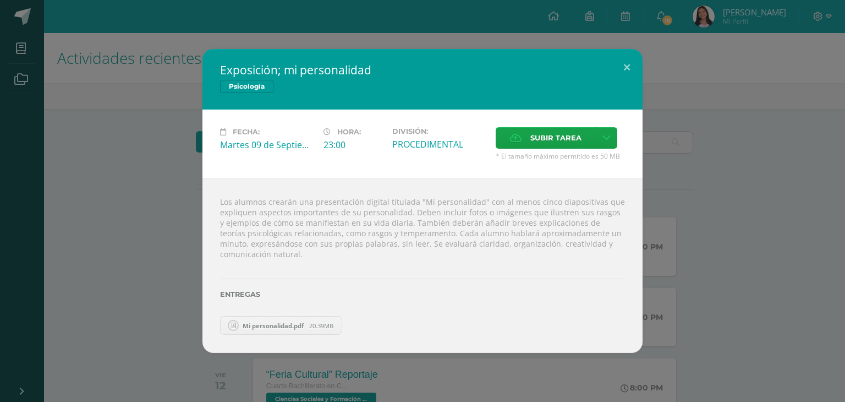  I want to click on span: Hora:, so click(349, 132).